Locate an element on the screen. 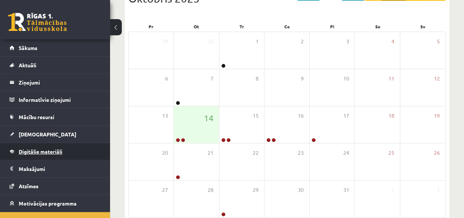 The height and width of the screenshot is (218, 464). div: Se is located at coordinates (378, 26).